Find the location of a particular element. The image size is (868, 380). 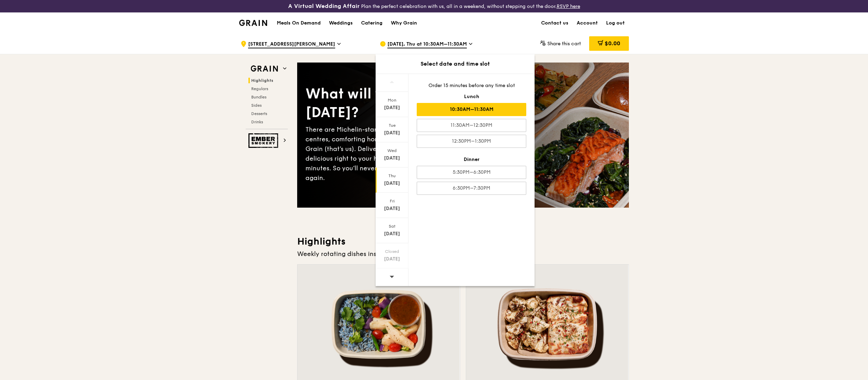

img: Grain web logo is located at coordinates (264, 69).